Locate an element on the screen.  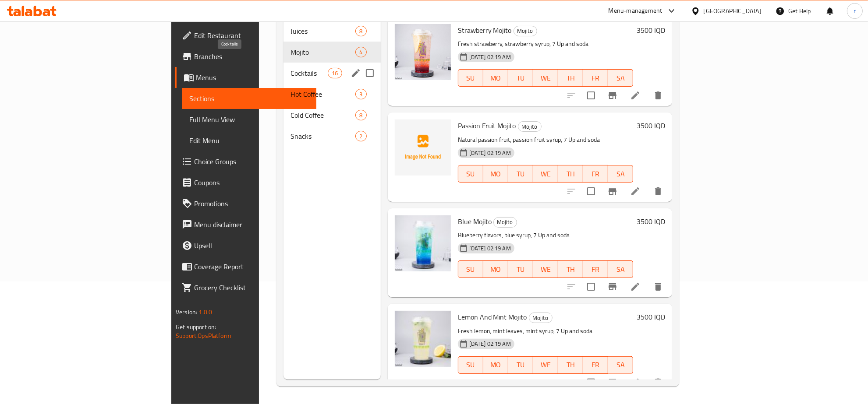
span: Upsell is located at coordinates (252, 246).